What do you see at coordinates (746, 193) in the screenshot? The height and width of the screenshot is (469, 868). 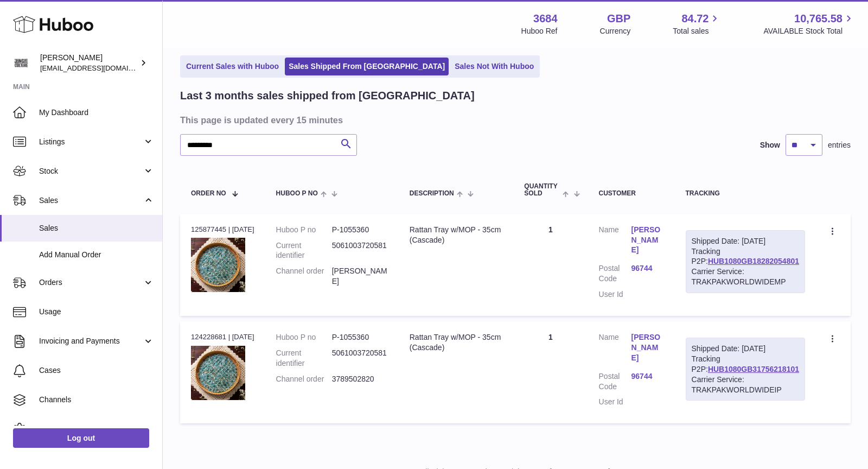 I see `div: Tracking` at bounding box center [746, 193].